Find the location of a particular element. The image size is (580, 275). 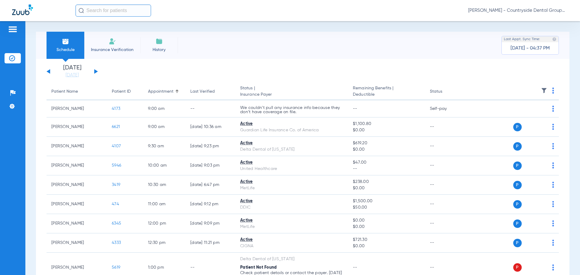

span: $721.30 is located at coordinates (386, 240).